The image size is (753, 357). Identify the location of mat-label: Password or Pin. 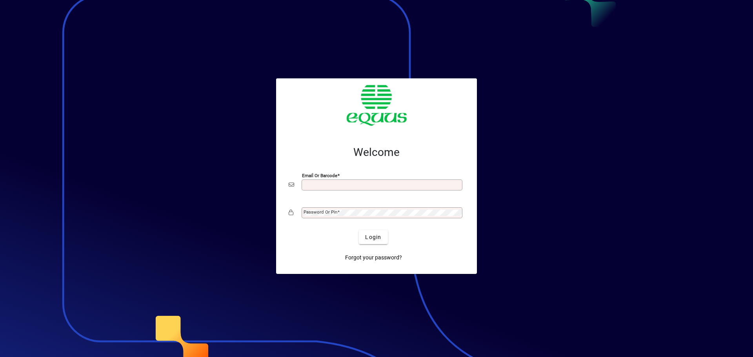
(320, 212).